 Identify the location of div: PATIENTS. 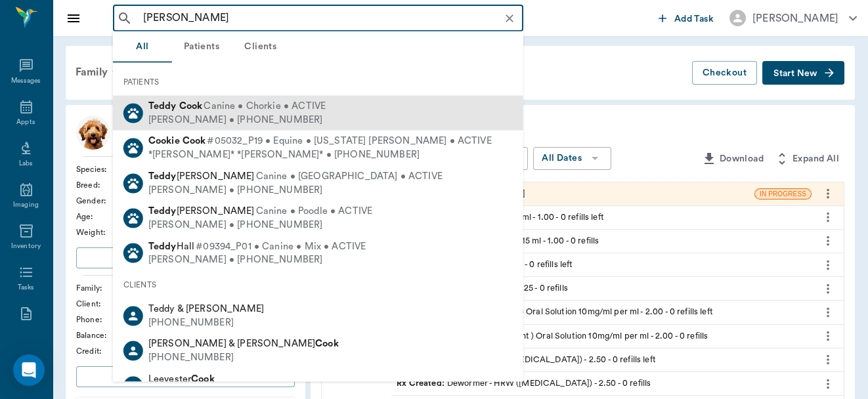
(318, 82).